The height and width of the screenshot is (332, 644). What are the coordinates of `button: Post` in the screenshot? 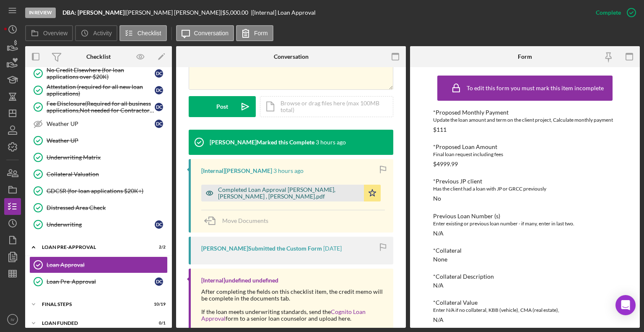 It's located at (222, 106).